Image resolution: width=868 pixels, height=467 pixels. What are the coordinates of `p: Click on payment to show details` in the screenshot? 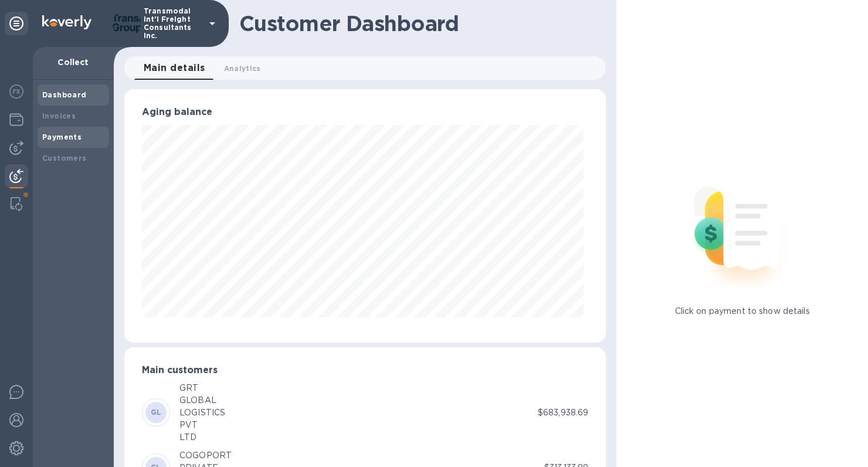 It's located at (743, 311).